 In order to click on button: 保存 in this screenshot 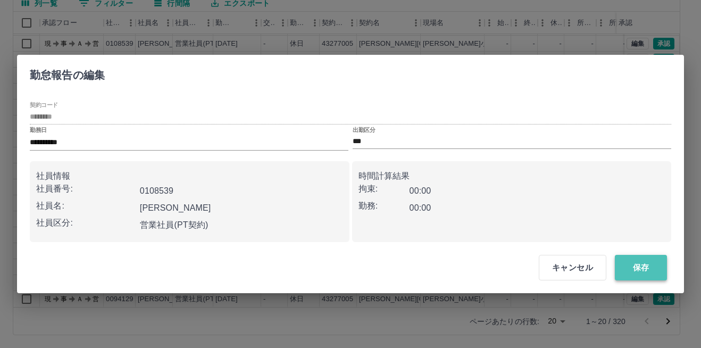, I will do `click(641, 267)`.